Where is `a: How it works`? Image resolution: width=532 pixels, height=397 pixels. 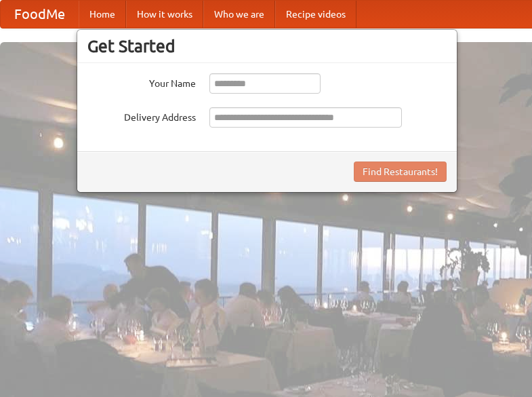 a: How it works is located at coordinates (165, 14).